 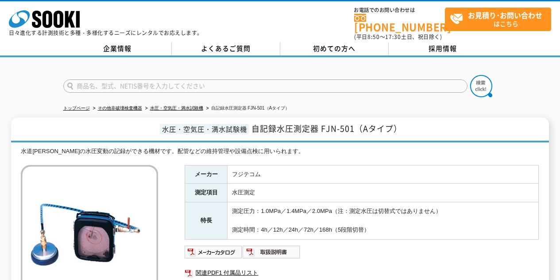 What do you see at coordinates (383, 220) in the screenshot?
I see `td: 測定圧力：1.0MPa／1.4MPa／2.0MPa（注：測定水圧は切替式ではありません） 測定時間：4h／12h／24h／72h／168h（5段階切替）` at bounding box center [383, 220].